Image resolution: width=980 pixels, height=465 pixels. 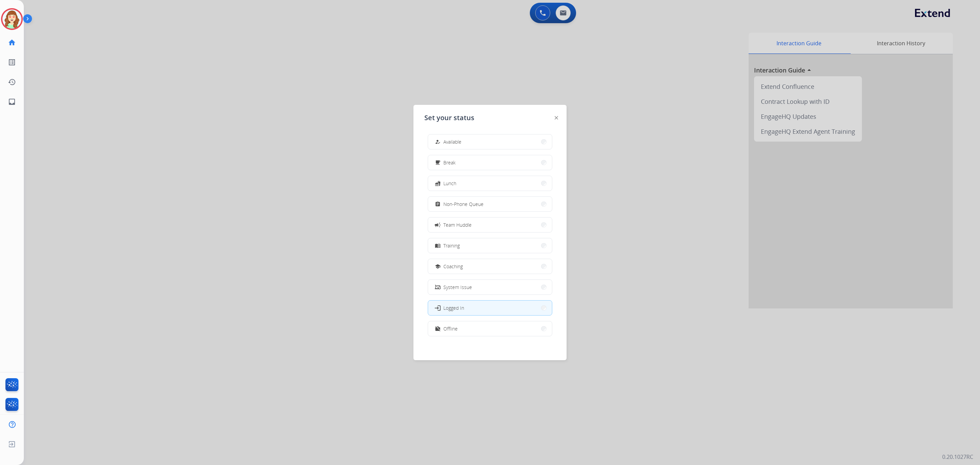 I want to click on mat-icon: free_breakfast, so click(x=438, y=162).